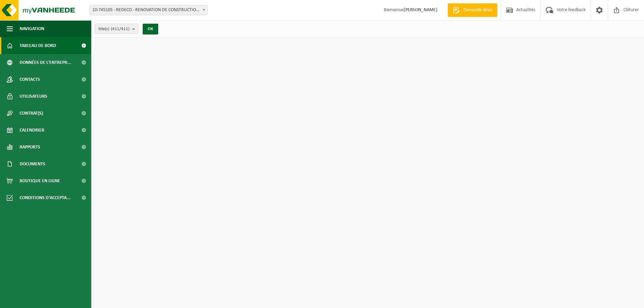  Describe the element at coordinates (30, 147) in the screenshot. I see `span: Rapports` at that location.